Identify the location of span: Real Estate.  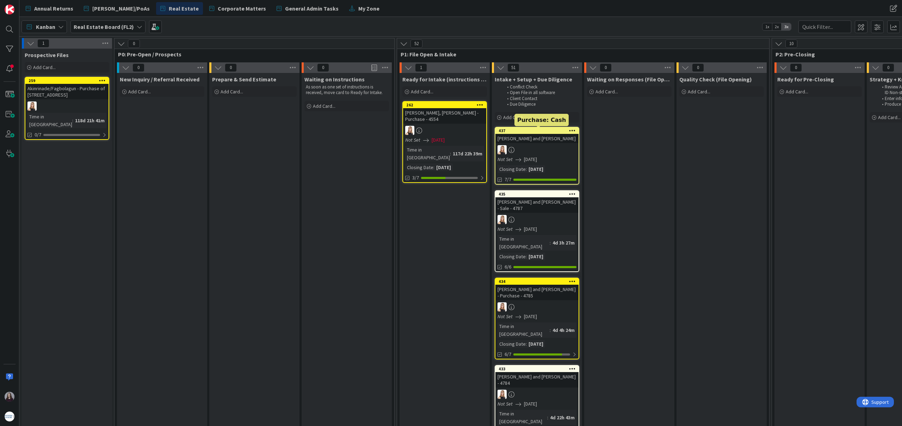
(184, 8).